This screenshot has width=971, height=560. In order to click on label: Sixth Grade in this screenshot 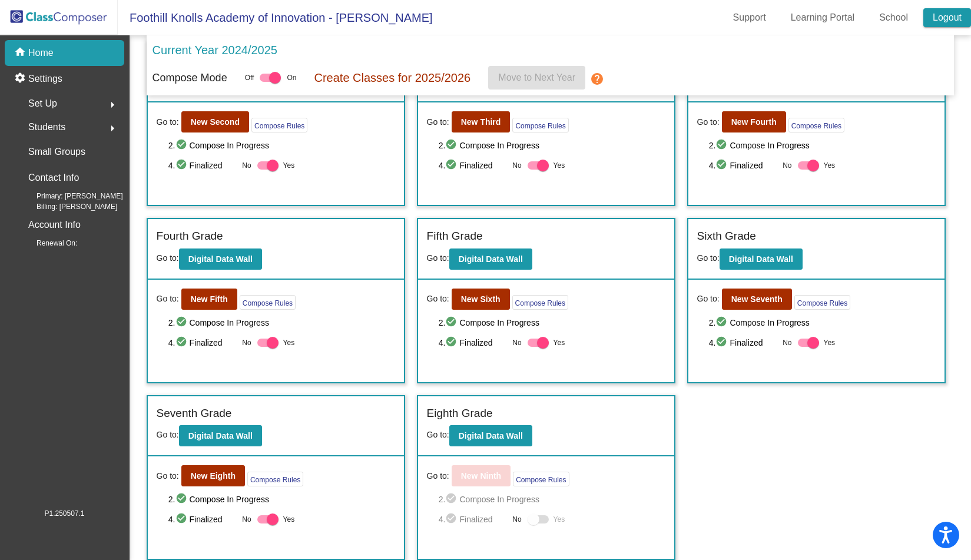, I will do `click(727, 236)`.